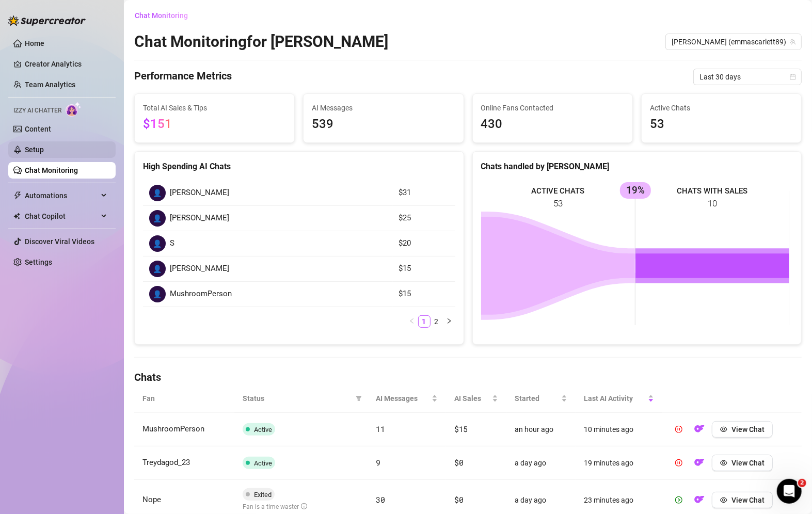 The image size is (812, 514). Describe the element at coordinates (158, 124) in the screenshot. I see `span: $151` at that location.